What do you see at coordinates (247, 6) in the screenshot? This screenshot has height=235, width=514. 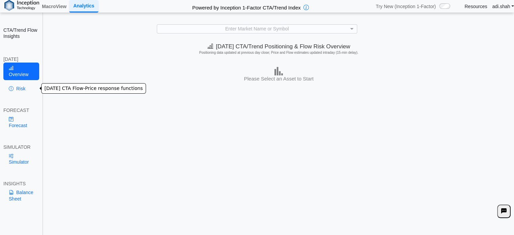 I see `h2: Powered by Inception 1-Factor CTA/Trend Index` at bounding box center [247, 6].